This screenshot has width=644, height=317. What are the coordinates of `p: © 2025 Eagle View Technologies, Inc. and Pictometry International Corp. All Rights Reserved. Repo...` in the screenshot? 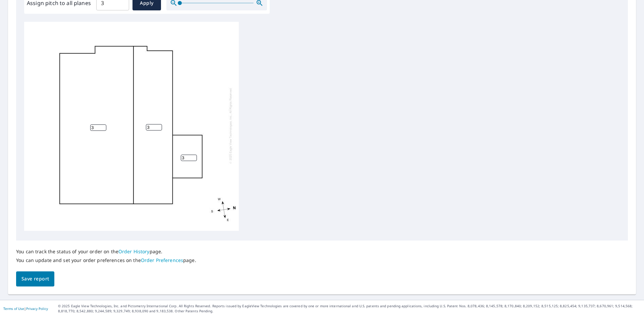 It's located at (349, 309).